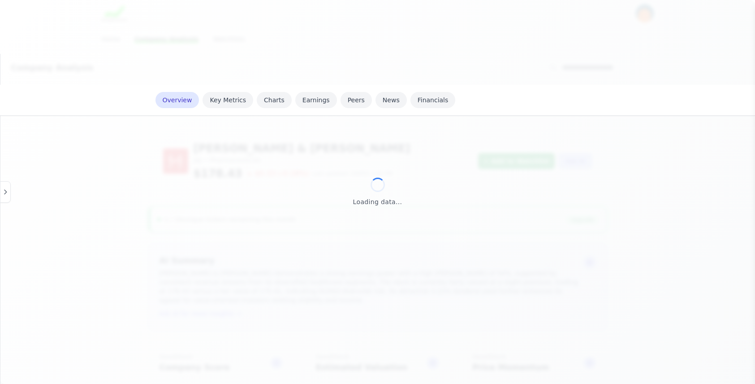  What do you see at coordinates (316, 100) in the screenshot?
I see `a: Earnings` at bounding box center [316, 100].